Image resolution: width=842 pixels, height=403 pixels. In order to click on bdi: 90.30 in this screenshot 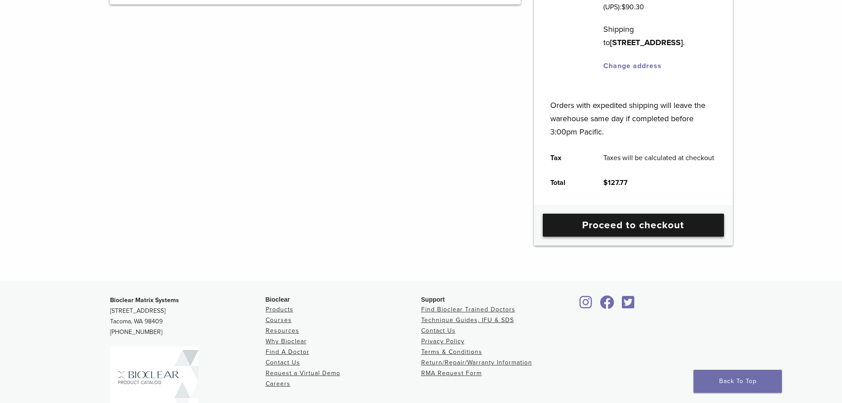, I will do `click(632, 7)`.